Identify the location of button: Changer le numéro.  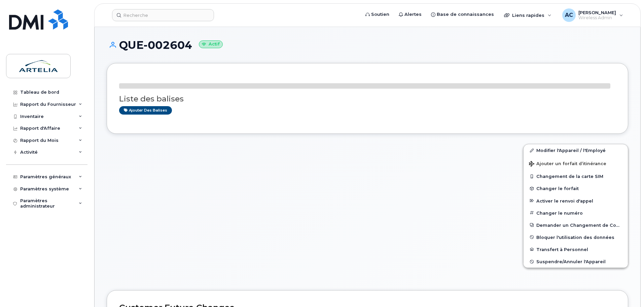
(576, 213).